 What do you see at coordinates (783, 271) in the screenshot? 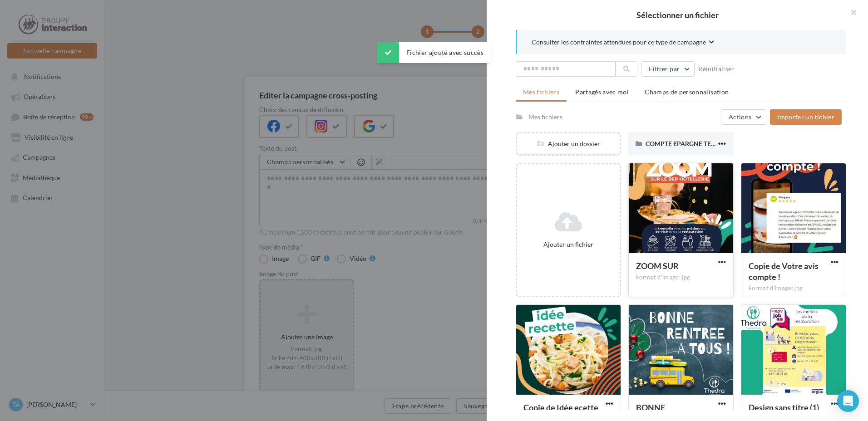
I see `span: Copie de Votre avis compte !` at bounding box center [783, 271].